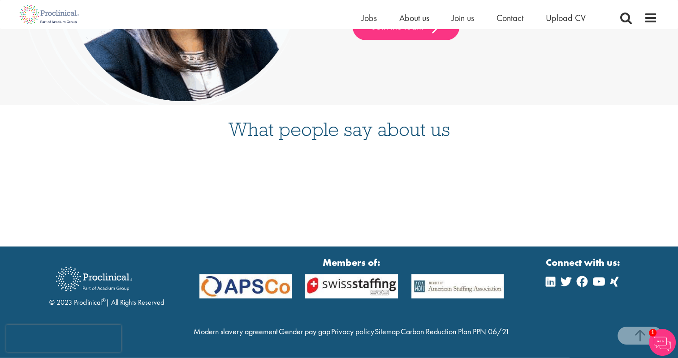 Image resolution: width=678 pixels, height=358 pixels. What do you see at coordinates (662, 343) in the screenshot?
I see `img: Chatbot` at bounding box center [662, 343].